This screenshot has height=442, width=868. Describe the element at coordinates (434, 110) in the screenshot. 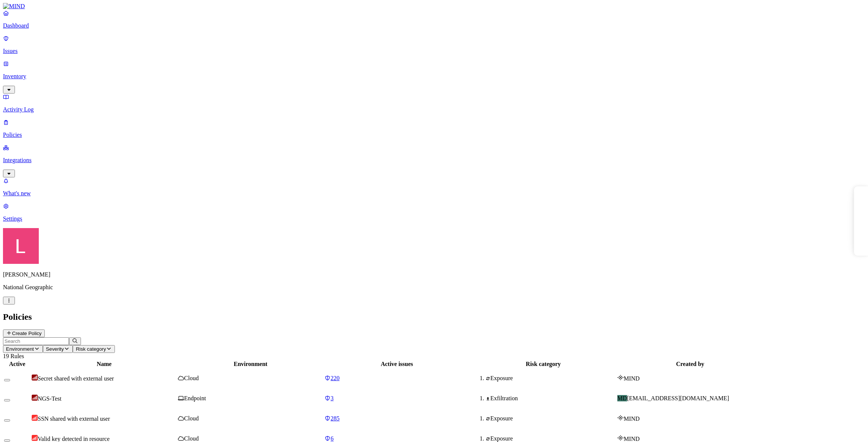

I see `p: Activity Log` at that location.